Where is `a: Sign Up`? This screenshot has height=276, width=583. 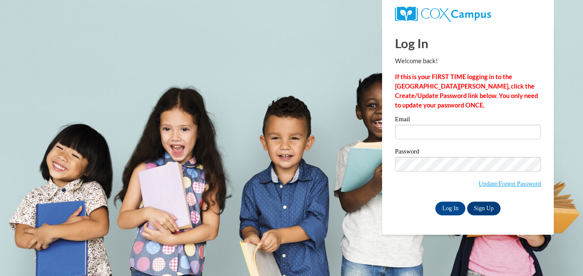 a: Sign Up is located at coordinates (484, 208).